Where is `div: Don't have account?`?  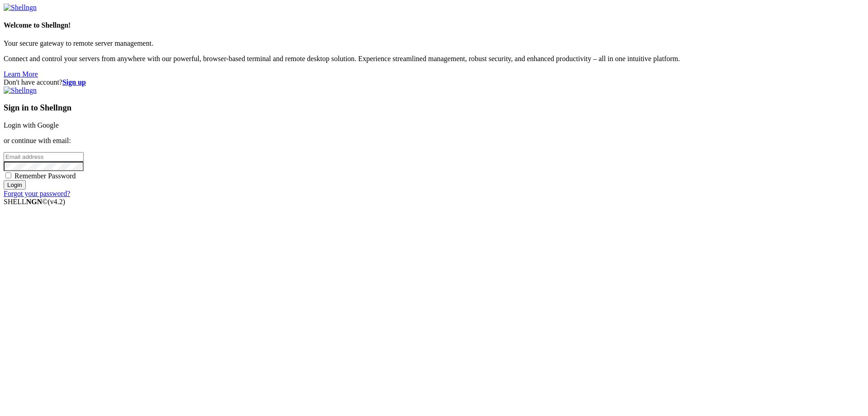
div: Don't have account? is located at coordinates (434, 82).